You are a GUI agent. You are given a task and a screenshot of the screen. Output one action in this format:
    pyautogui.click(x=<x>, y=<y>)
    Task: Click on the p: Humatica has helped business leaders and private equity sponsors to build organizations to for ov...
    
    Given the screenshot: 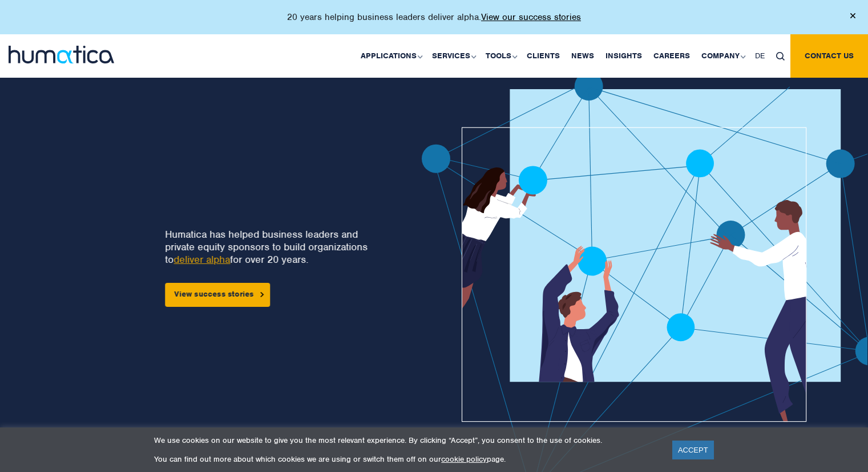 What is the action you would take?
    pyautogui.click(x=270, y=247)
    